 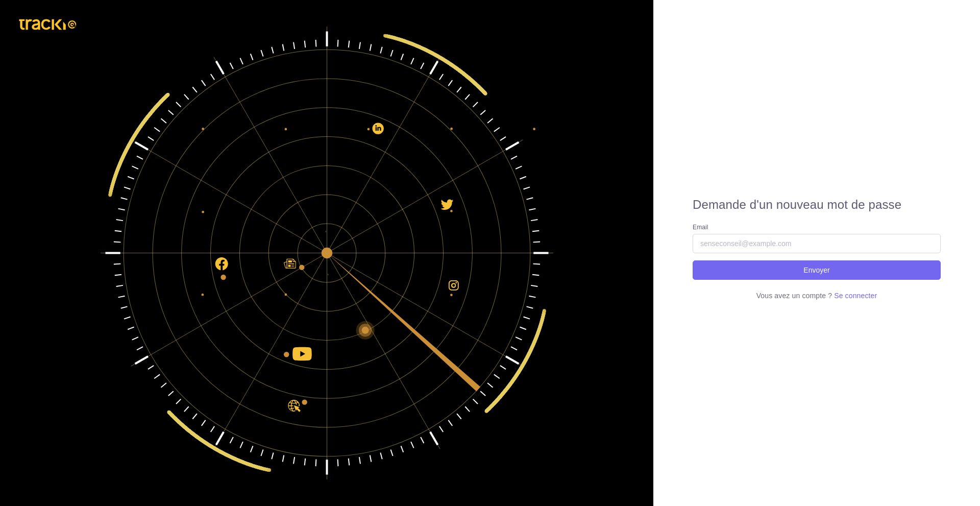 I want to click on span: Vous avez un compte ?, so click(x=794, y=296).